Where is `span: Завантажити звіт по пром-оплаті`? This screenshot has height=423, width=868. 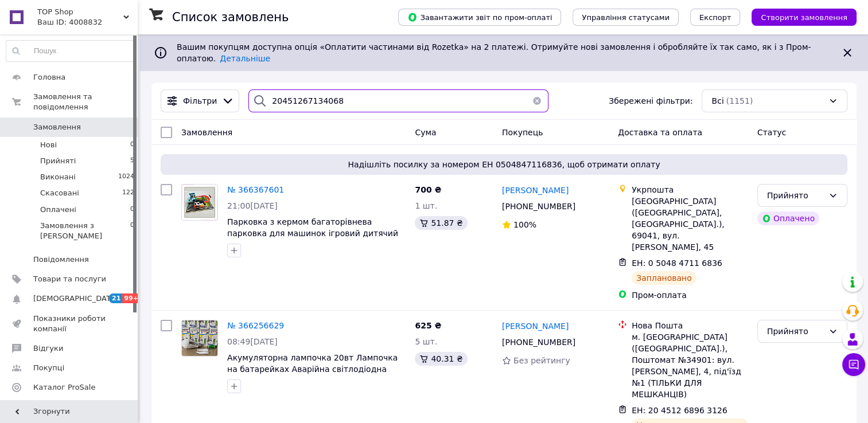 span: Завантажити звіт по пром-оплаті is located at coordinates (480, 17).